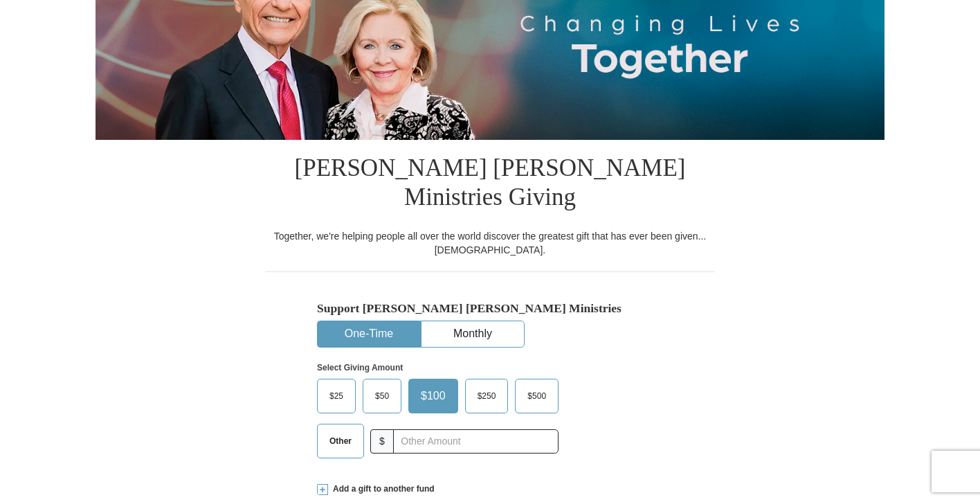 This screenshot has width=980, height=502. Describe the element at coordinates (336, 396) in the screenshot. I see `span: $25` at that location.